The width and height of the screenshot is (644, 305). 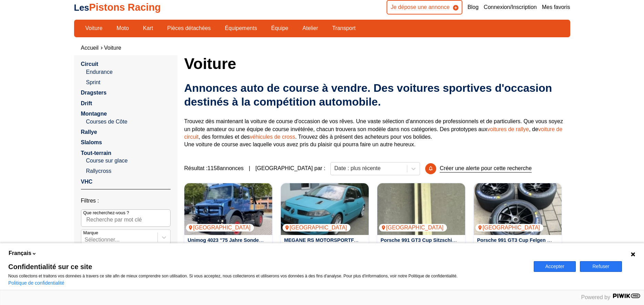 What do you see at coordinates (228, 209) in the screenshot?
I see `img: Unimog 4023 ''75 Jahre Sondermodell ''` at bounding box center [228, 209].